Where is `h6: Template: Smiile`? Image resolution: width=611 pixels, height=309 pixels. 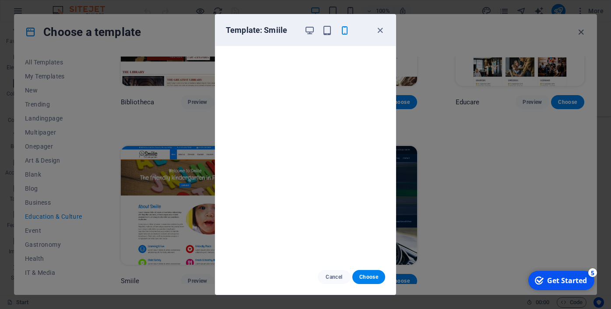 h6: Template: Smiile is located at coordinates (261, 30).